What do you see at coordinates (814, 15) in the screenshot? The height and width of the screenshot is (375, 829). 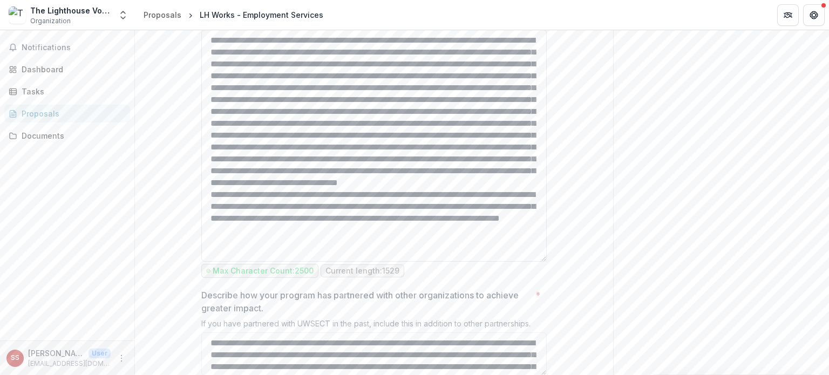 I see `button: Get Help` at bounding box center [814, 15].